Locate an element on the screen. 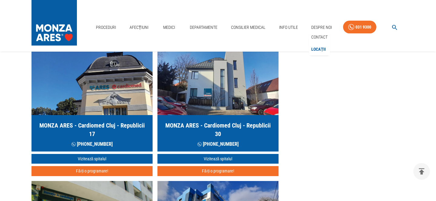  a: Locații is located at coordinates (319, 49).